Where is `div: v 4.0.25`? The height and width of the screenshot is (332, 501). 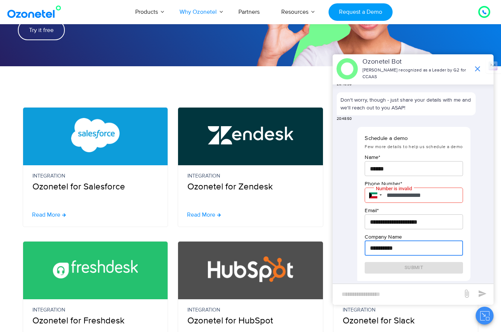
div: v 4.0.25 is located at coordinates (29, 15).